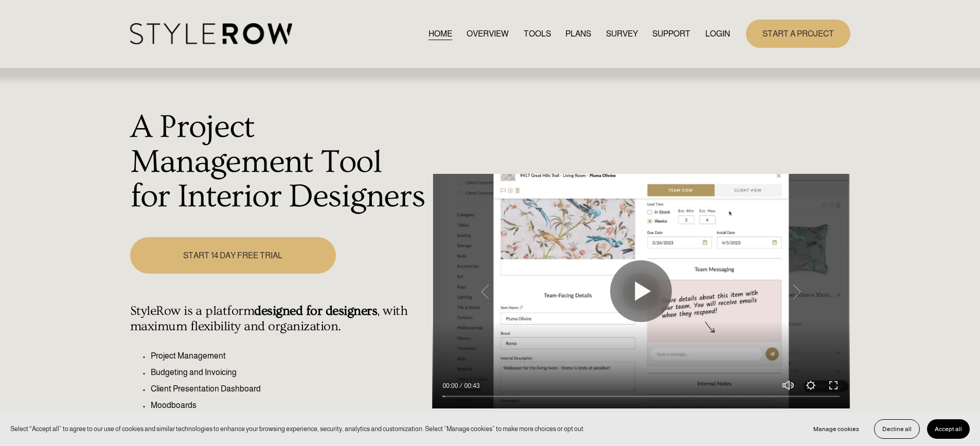  Describe the element at coordinates (672, 33) in the screenshot. I see `a: folder dropdown` at that location.